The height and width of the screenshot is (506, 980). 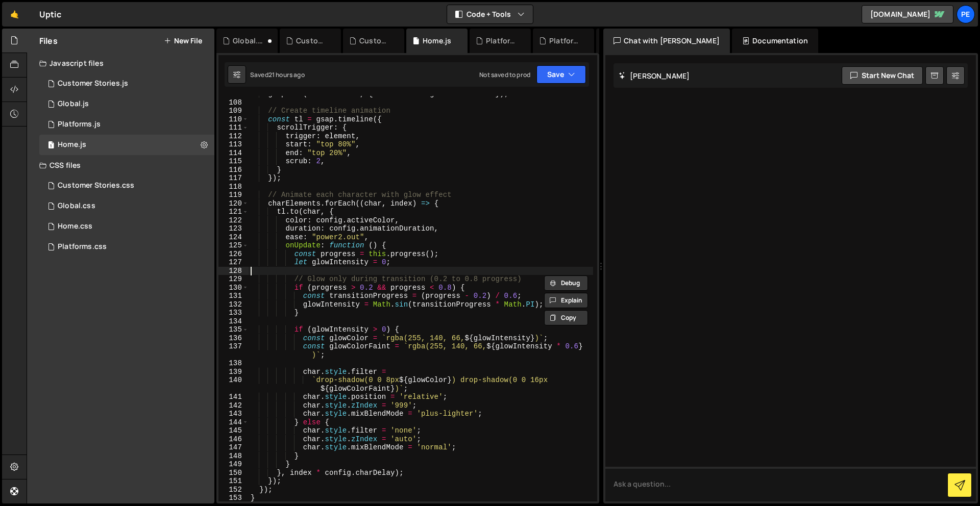 What do you see at coordinates (505, 74) in the screenshot?
I see `div: Not saved to prod` at bounding box center [505, 74].